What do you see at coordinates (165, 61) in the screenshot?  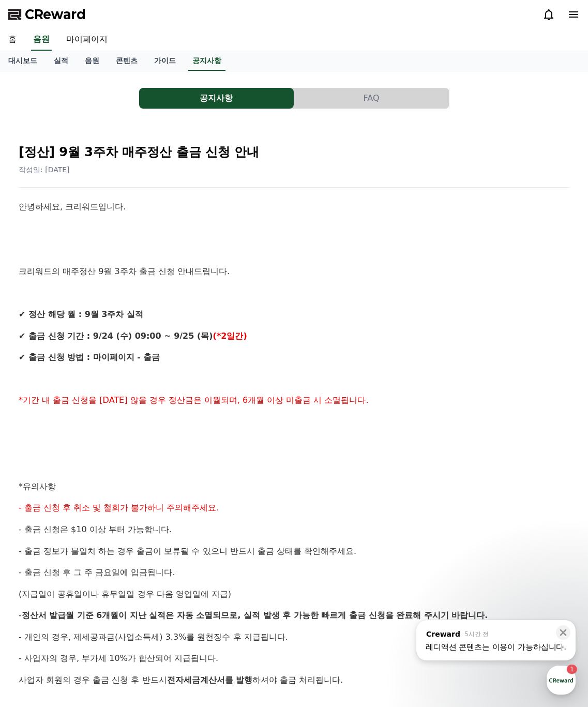 I see `a: 가이드` at bounding box center [165, 61].